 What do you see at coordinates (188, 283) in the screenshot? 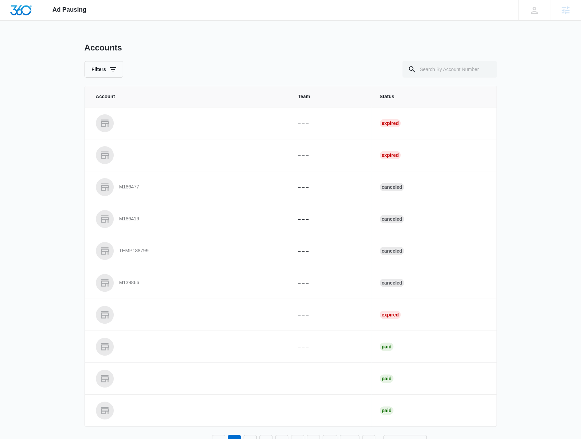
I see `a: M139866` at bounding box center [188, 283].